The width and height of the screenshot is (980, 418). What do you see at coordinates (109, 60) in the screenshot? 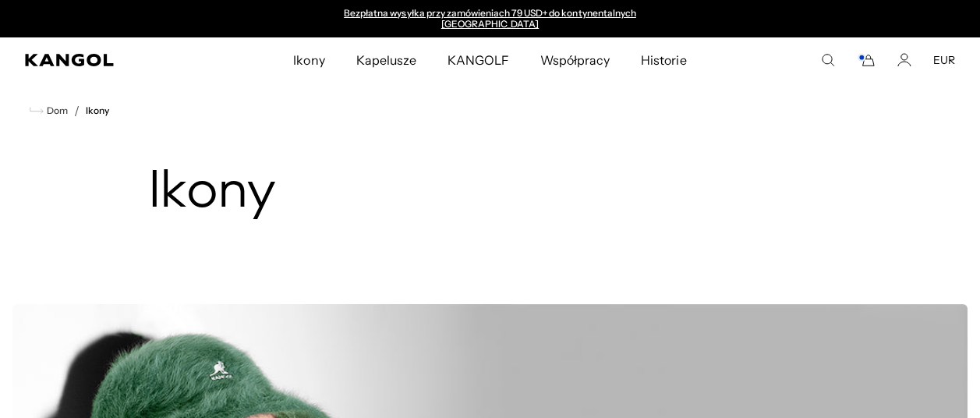
I see `a: Kangol powiedział:` at bounding box center [109, 60].